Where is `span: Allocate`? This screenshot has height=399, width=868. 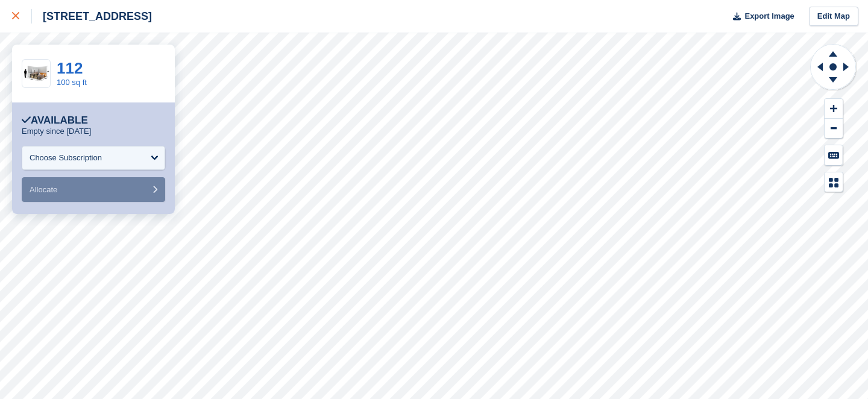 span: Allocate is located at coordinates (44, 189).